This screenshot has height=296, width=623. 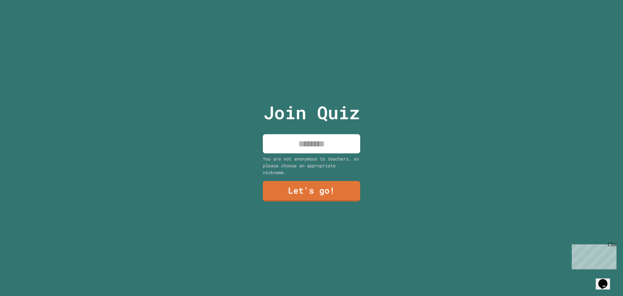 I want to click on div: You are not anonymous to teachers, so please choose an appropriate nickname., so click(x=312, y=165).